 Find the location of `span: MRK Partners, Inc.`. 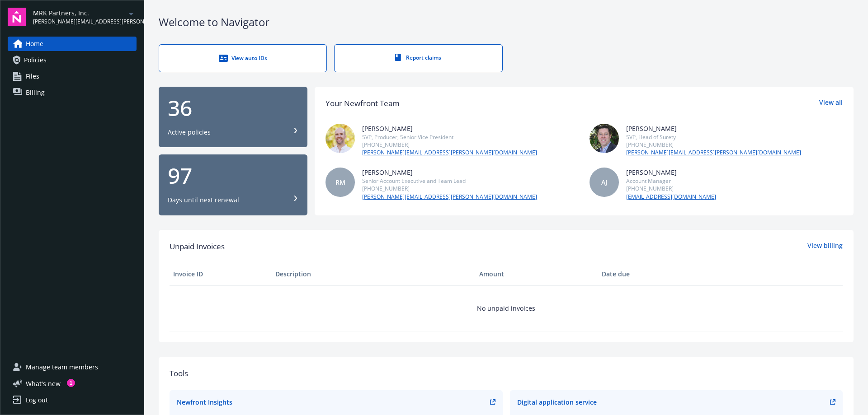

span: MRK Partners, Inc. is located at coordinates (79, 13).